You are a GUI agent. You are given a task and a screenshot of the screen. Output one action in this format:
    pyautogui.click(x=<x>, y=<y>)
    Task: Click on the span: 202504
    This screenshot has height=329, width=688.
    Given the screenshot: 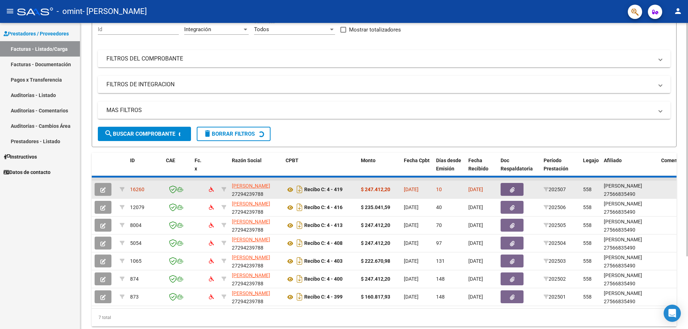 What is the action you would take?
    pyautogui.click(x=554, y=243)
    